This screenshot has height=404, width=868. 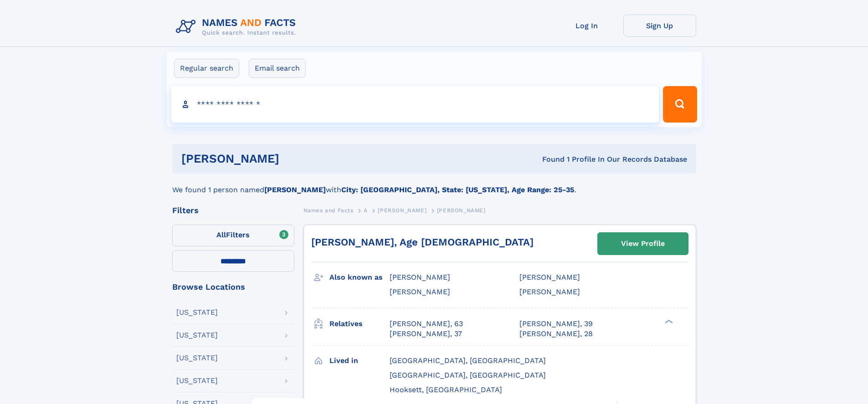 I want to click on input: search input, so click(x=415, y=104).